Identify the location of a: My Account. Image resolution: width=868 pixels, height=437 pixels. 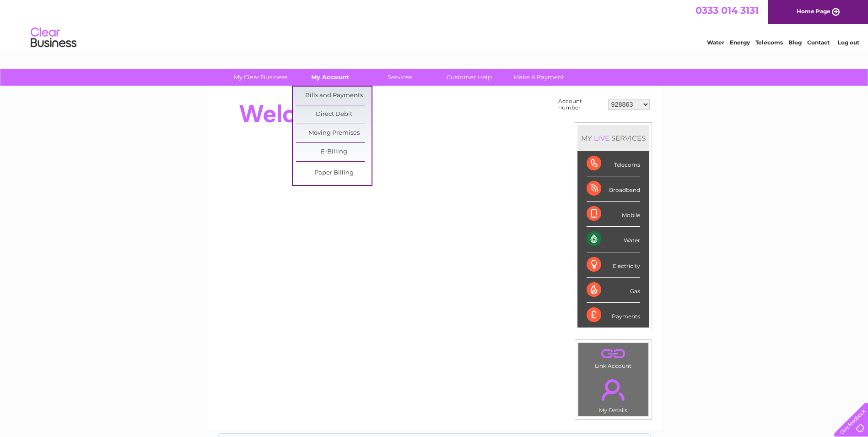
(330, 77).